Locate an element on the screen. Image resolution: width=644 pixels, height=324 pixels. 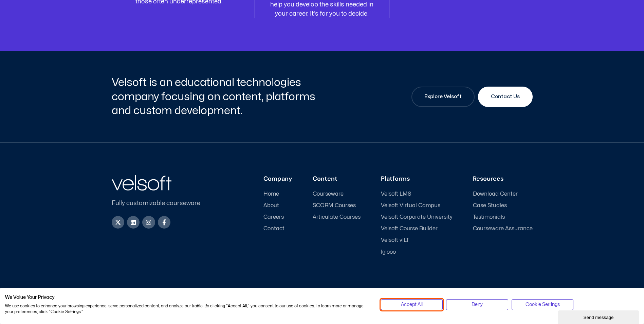
span: SCORM Courses is located at coordinates (334, 206).